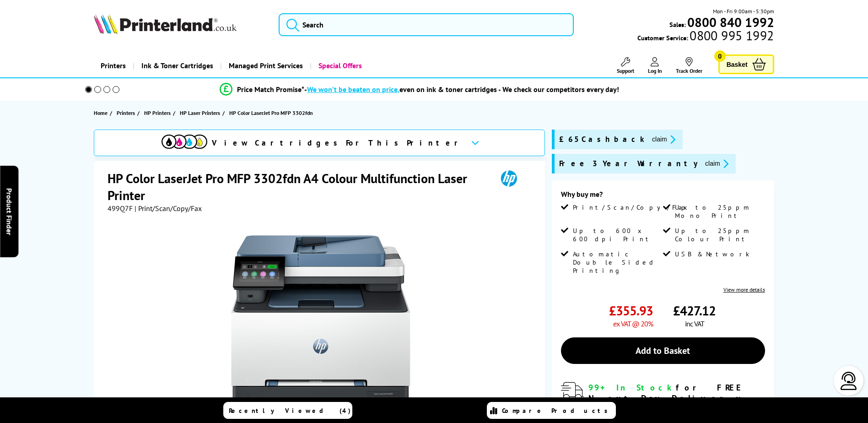  What do you see at coordinates (631, 208) in the screenshot?
I see `span: Print/Scan/Copy/Fax` at bounding box center [631, 208].